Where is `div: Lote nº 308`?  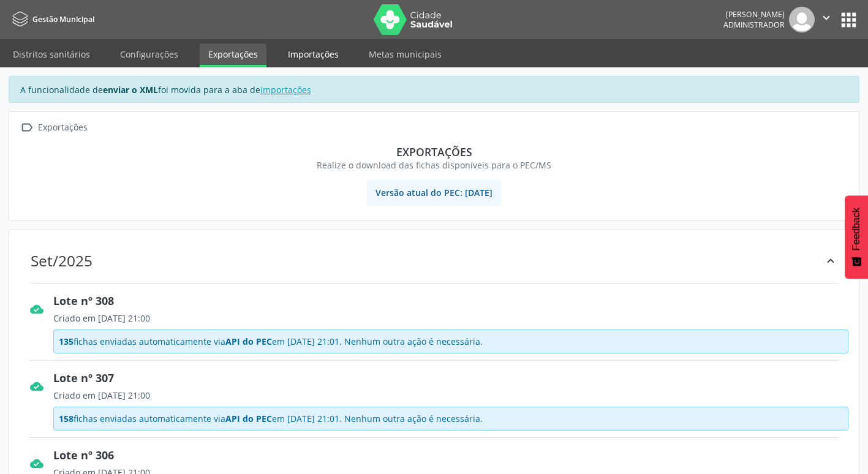
div: Lote nº 308 is located at coordinates (451, 301).